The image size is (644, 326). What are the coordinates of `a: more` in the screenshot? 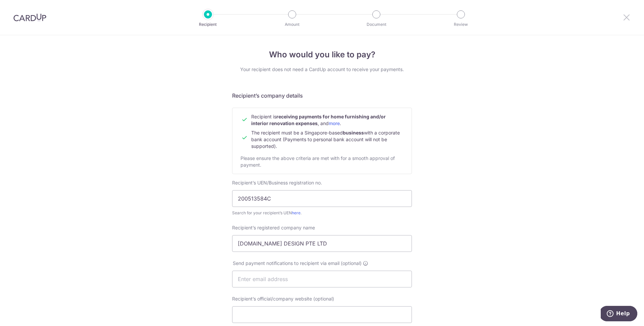 It's located at (334, 123).